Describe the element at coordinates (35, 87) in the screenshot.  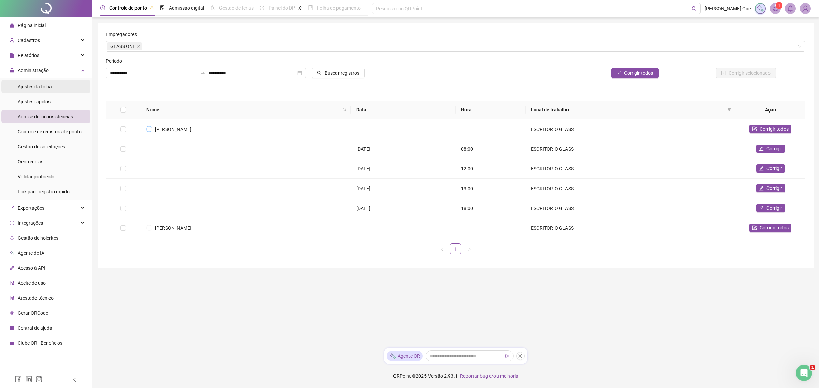
I see `span: Ajustes da folha` at that location.